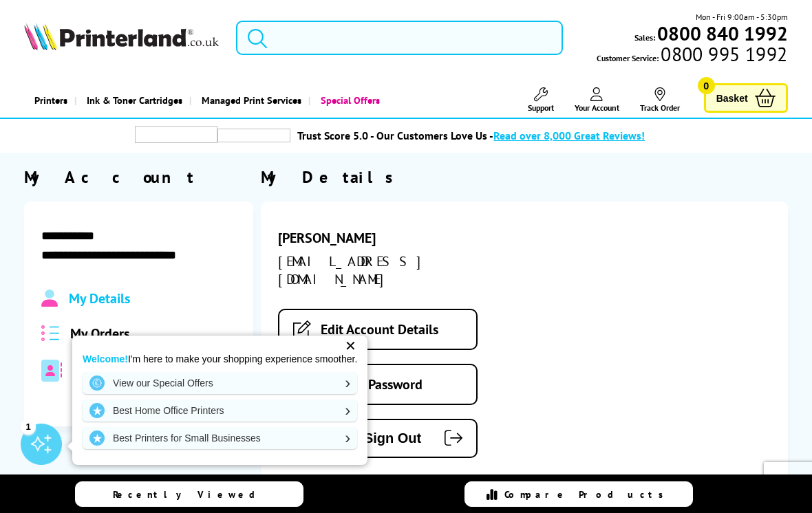  I want to click on span: 0800 995 1992, so click(723, 53).